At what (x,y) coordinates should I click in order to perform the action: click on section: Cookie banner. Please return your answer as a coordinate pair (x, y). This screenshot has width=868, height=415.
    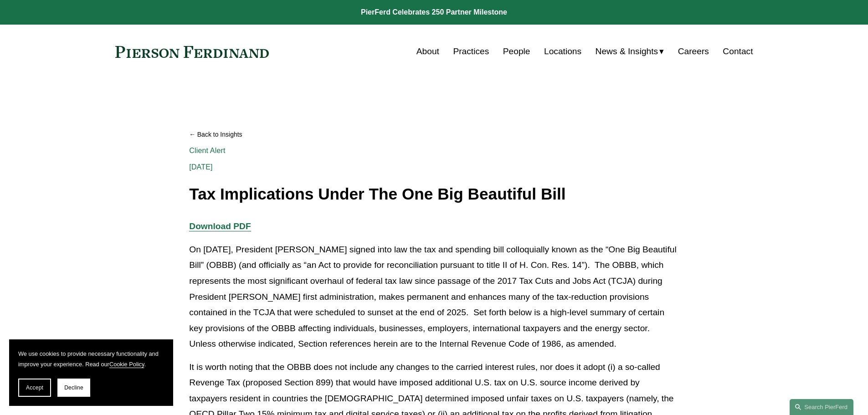
    Looking at the image, I should click on (91, 373).